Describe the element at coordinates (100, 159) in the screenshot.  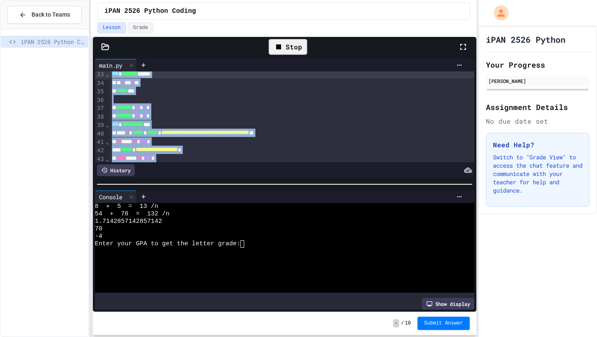
I see `div: 43` at that location.